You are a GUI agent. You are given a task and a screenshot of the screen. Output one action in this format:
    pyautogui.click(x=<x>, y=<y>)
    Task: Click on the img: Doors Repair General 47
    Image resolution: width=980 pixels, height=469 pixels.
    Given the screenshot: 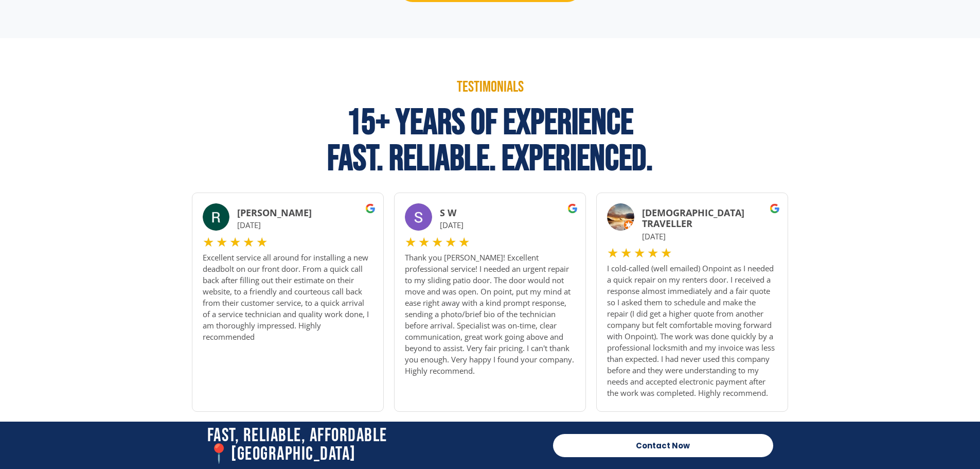 What is the action you would take?
    pyautogui.click(x=621, y=217)
    